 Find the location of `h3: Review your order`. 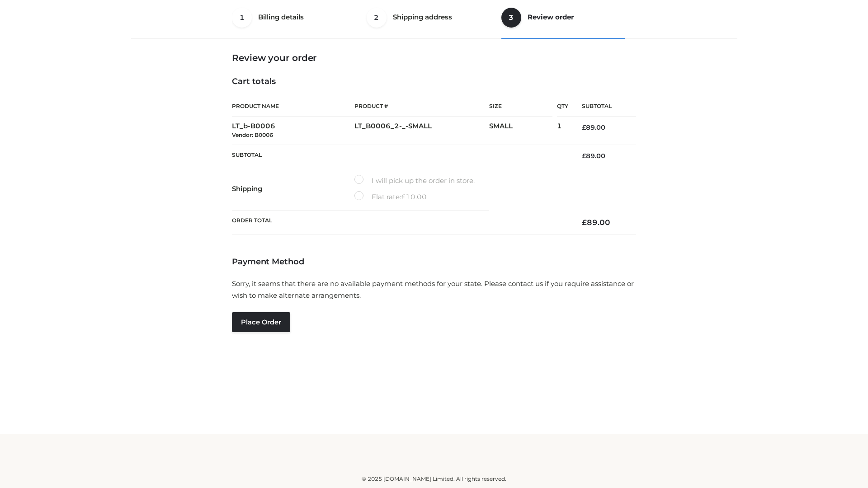

h3: Review your order is located at coordinates (434, 58).